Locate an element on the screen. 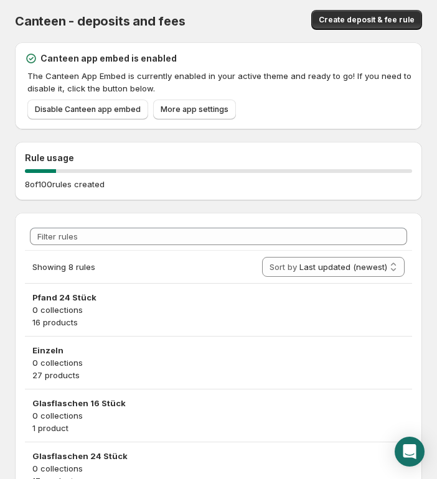 This screenshot has width=437, height=479. button: Create deposit & fee rule is located at coordinates (366, 20).